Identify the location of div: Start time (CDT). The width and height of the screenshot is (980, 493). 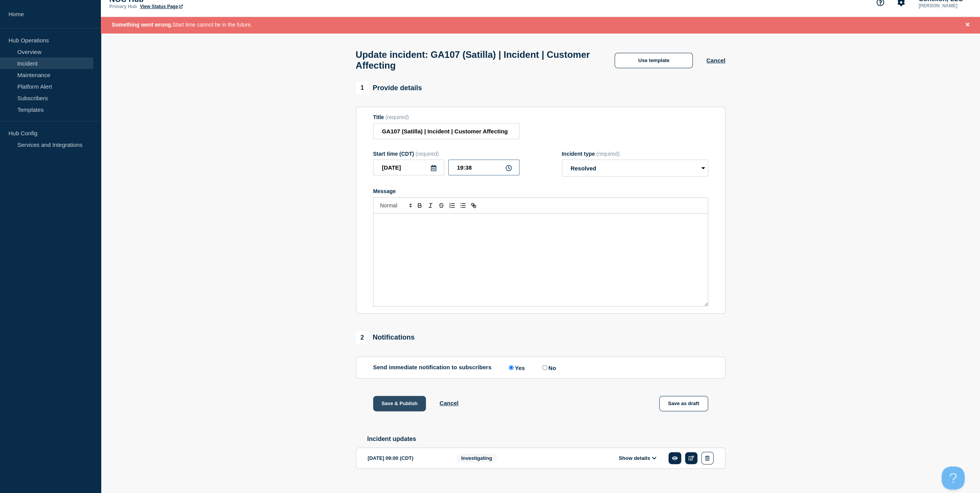
(446, 154).